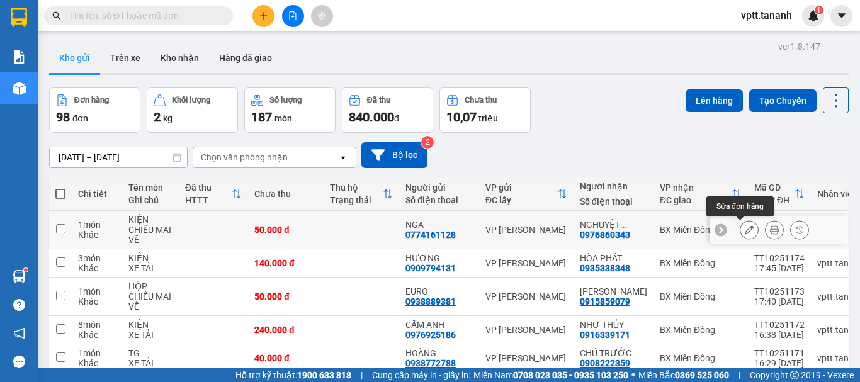 The width and height of the screenshot is (860, 382). Describe the element at coordinates (480, 100) in the screenshot. I see `div: Chưa thu` at that location.